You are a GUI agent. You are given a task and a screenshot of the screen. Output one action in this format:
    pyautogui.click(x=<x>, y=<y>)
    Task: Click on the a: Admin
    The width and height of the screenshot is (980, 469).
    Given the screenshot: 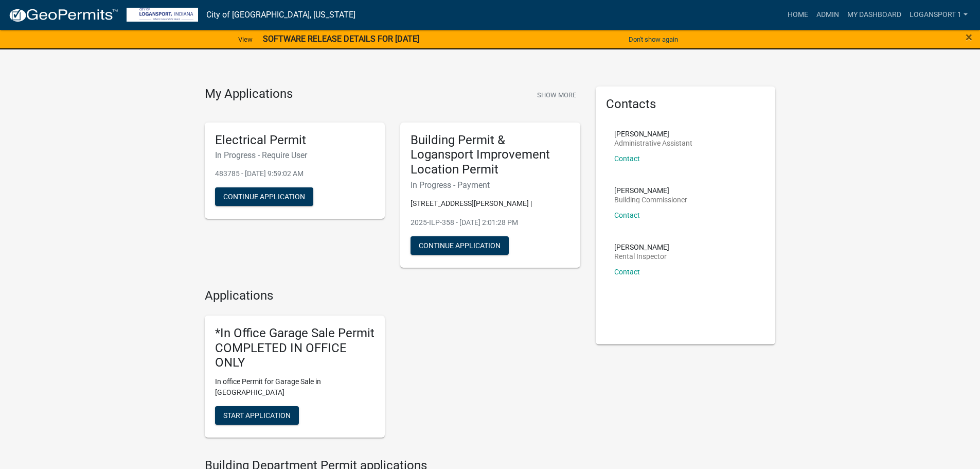 What is the action you would take?
    pyautogui.click(x=828, y=15)
    